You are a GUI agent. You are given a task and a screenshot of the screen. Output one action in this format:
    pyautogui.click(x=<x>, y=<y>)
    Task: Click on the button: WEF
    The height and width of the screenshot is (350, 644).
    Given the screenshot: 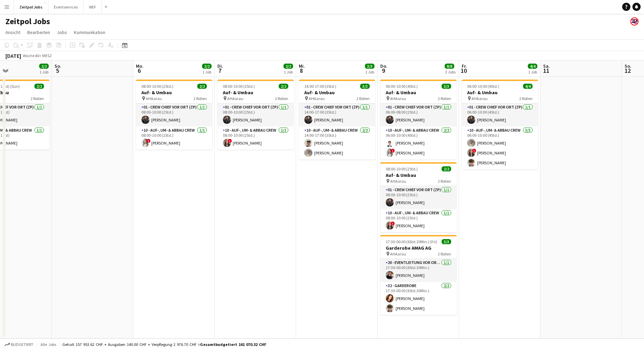 What is the action you would take?
    pyautogui.click(x=93, y=7)
    